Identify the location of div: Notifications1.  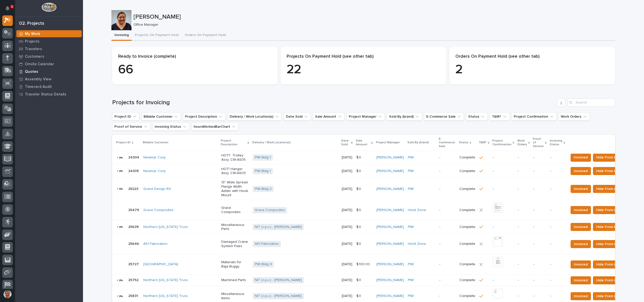
(9, 10).